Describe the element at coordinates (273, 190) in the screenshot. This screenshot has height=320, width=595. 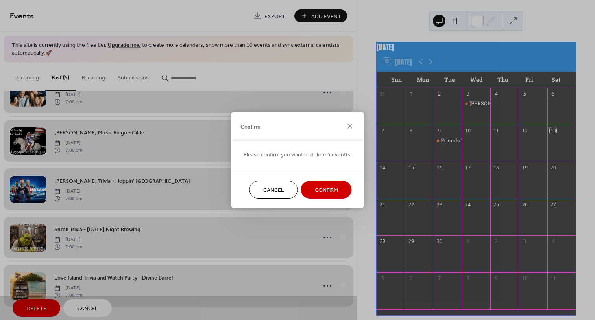
I see `button: Cancel` at that location.